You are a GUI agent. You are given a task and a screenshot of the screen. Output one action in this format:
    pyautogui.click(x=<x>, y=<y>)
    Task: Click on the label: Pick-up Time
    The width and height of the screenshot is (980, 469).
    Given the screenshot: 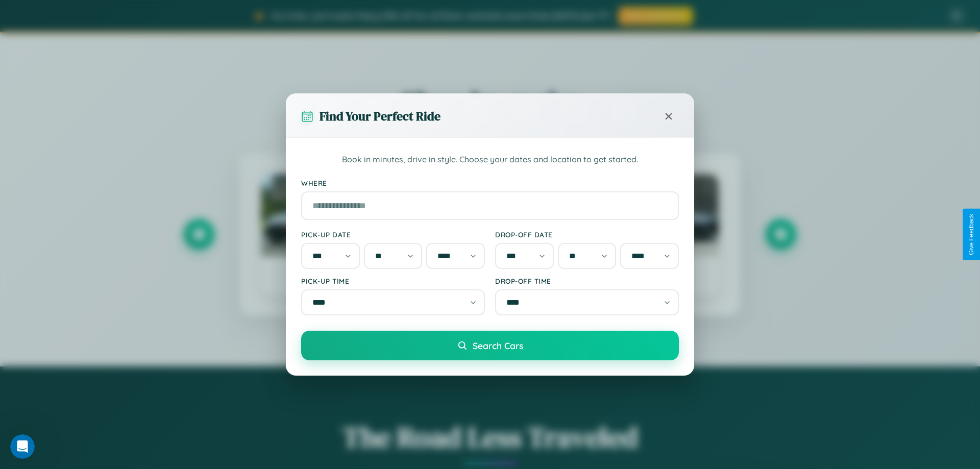 What is the action you would take?
    pyautogui.click(x=393, y=281)
    